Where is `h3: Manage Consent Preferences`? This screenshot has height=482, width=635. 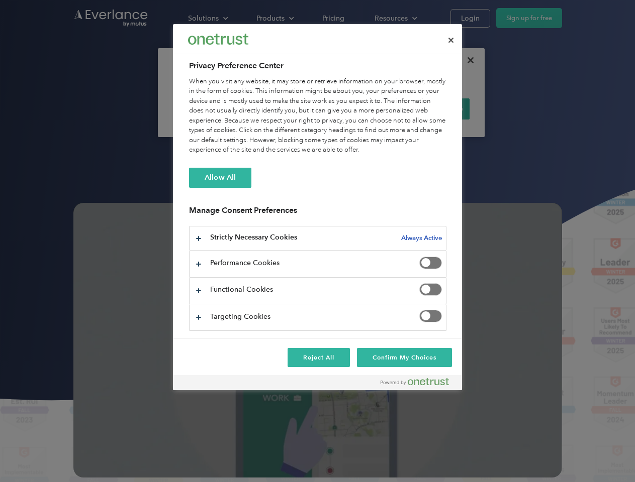
h3: Manage Consent Preferences is located at coordinates (318, 213).